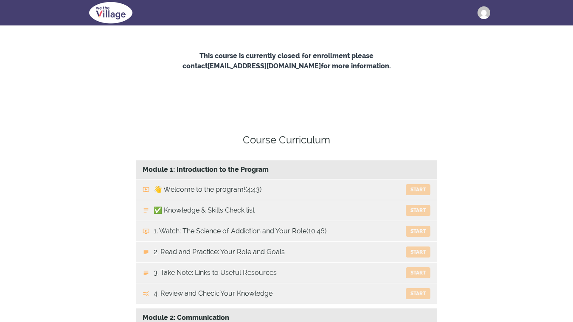 Image resolution: width=573 pixels, height=322 pixels. I want to click on span: (4:43), so click(253, 190).